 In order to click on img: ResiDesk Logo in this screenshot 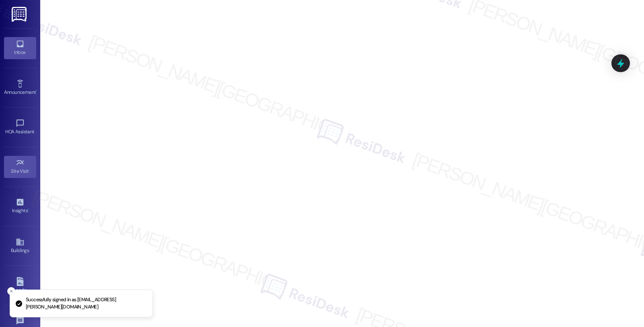, I will do `click(20, 14)`.